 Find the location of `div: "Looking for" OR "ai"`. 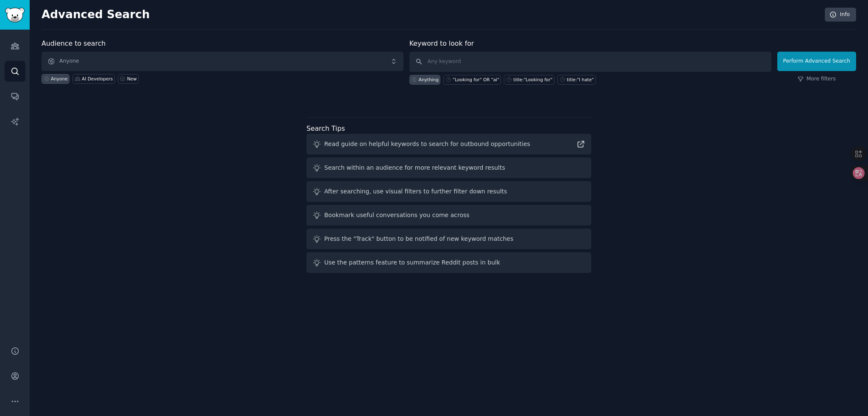

div: "Looking for" OR "ai" is located at coordinates (476, 80).